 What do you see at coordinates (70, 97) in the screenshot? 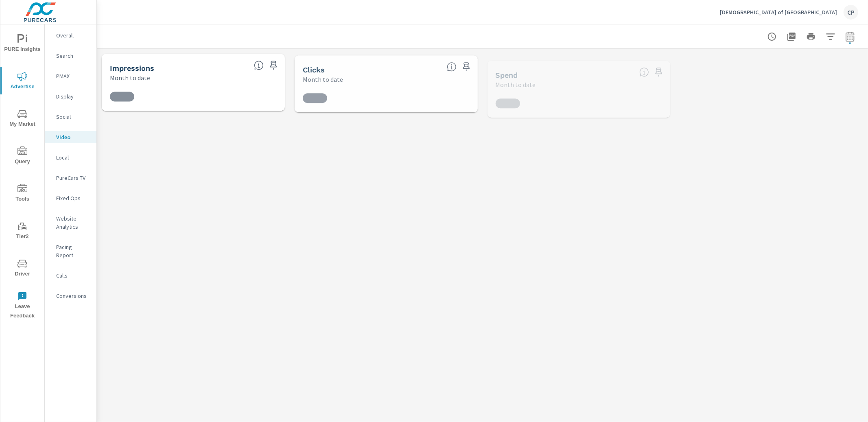
I see `div: Display` at bounding box center [70, 97].